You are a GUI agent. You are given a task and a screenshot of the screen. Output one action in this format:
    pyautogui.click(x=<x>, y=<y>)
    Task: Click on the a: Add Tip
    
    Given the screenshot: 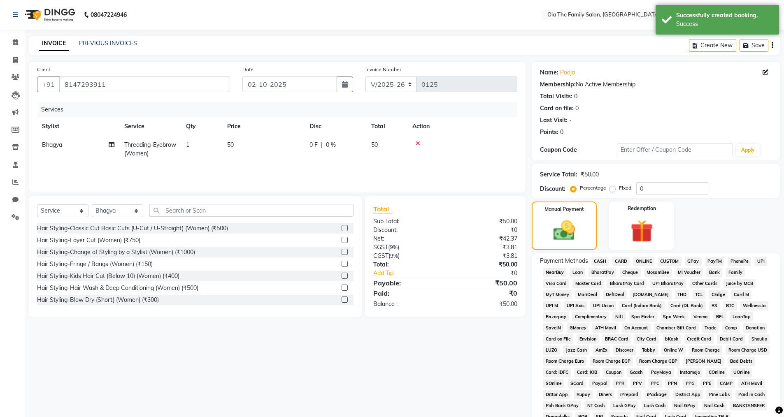 What is the action you would take?
    pyautogui.click(x=412, y=273)
    